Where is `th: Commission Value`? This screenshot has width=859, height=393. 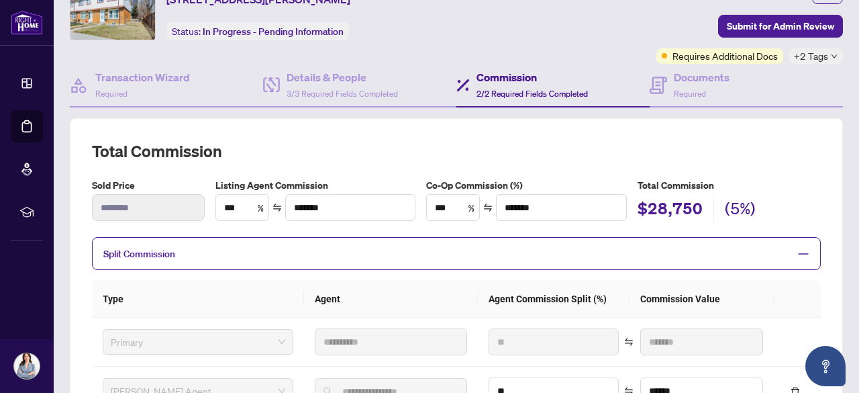 th: Commission Value is located at coordinates (702, 299).